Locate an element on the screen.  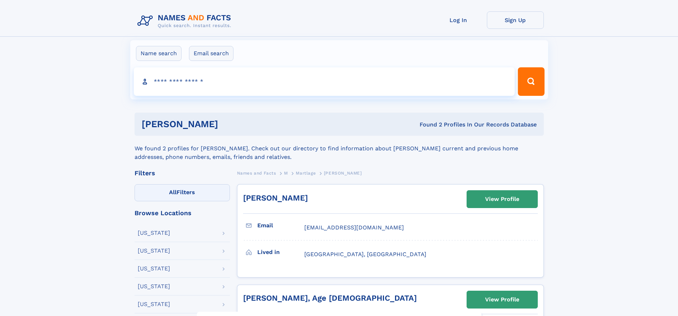
a: Sign Up is located at coordinates (515, 20).